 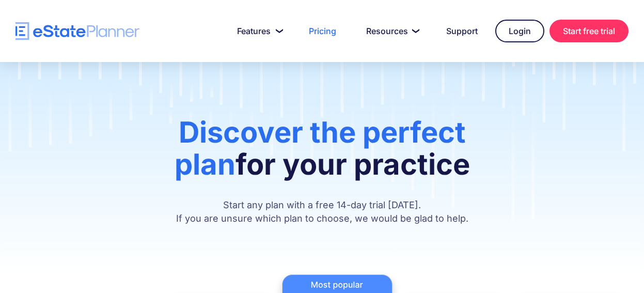 I want to click on a: Support, so click(x=462, y=31).